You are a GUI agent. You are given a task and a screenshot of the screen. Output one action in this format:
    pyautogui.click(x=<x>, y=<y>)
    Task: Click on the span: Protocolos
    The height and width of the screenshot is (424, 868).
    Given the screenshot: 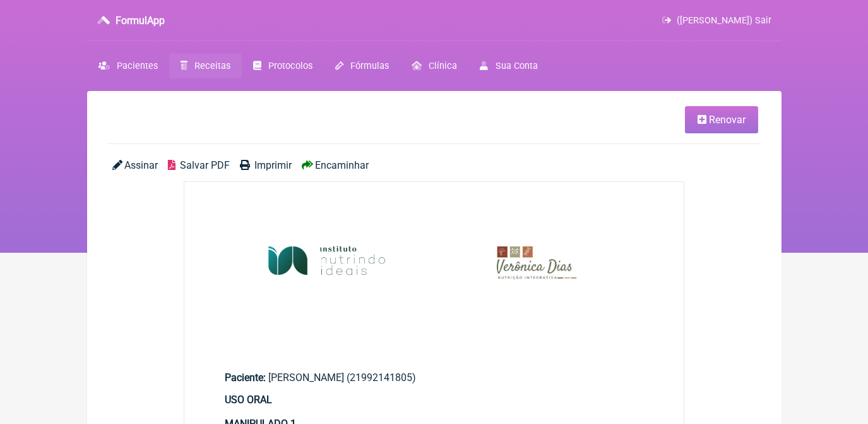 What is the action you would take?
    pyautogui.click(x=290, y=65)
    